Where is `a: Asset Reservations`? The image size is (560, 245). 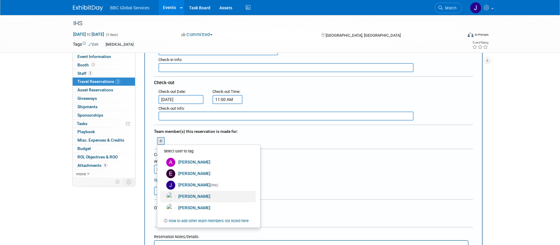 a: Asset Reservations is located at coordinates (104, 90).